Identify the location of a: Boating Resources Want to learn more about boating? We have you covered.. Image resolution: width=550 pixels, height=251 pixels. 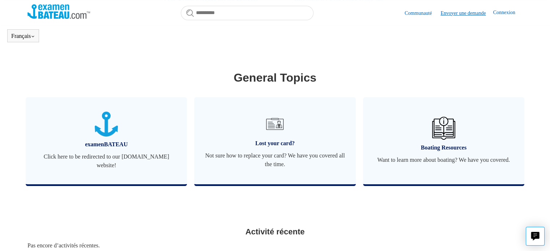
(444, 141).